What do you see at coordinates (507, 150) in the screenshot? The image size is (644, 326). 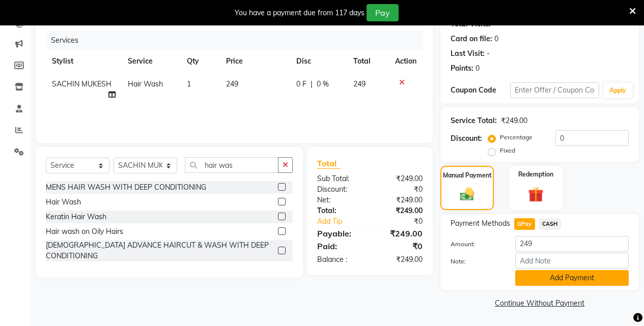 I see `label: Fixed` at bounding box center [507, 150].